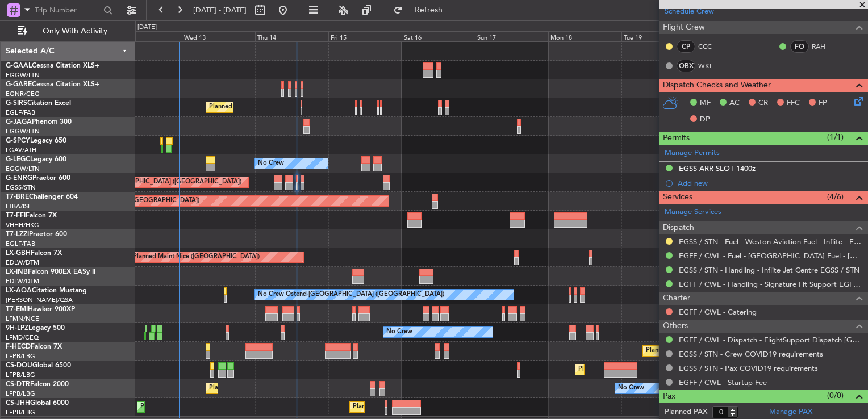 This screenshot has height=419, width=868. Describe the element at coordinates (17, 328) in the screenshot. I see `span: 9H-LPZ` at that location.